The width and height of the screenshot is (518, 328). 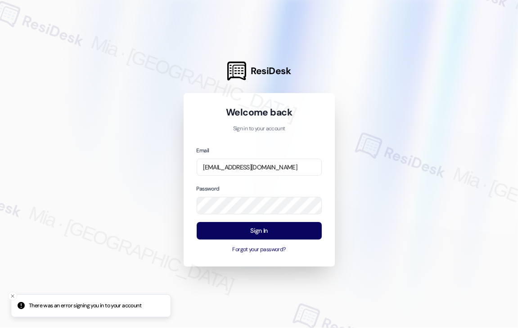 I want to click on img: ResiDesk Logo, so click(x=237, y=71).